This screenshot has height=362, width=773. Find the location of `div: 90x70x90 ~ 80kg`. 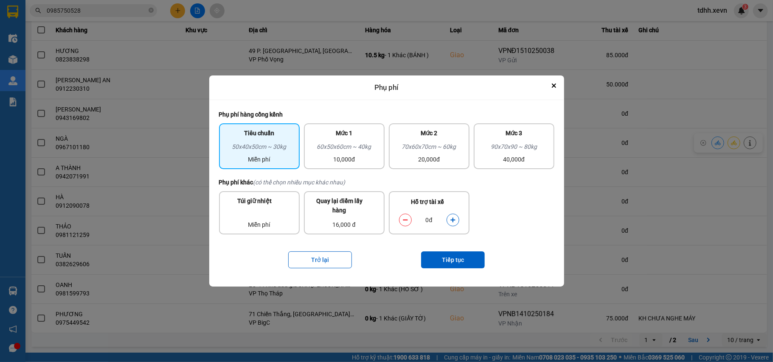

div: 90x70x90 ~ 80kg is located at coordinates (514, 149).